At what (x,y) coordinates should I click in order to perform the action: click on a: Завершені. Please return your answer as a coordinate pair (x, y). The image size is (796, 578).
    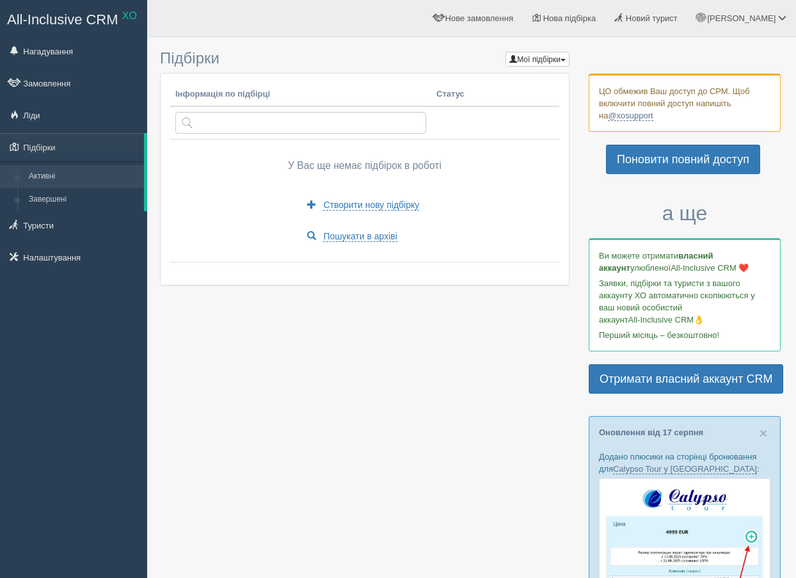
    Looking at the image, I should click on (83, 200).